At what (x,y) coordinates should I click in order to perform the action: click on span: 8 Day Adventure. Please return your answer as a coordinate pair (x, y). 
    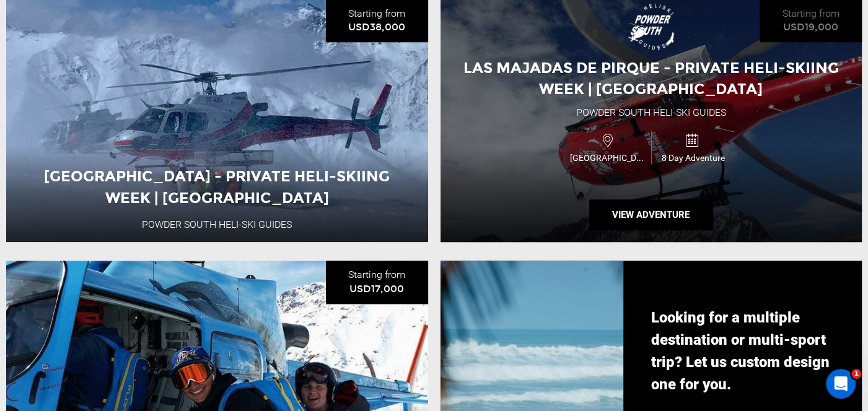
    Looking at the image, I should click on (694, 158).